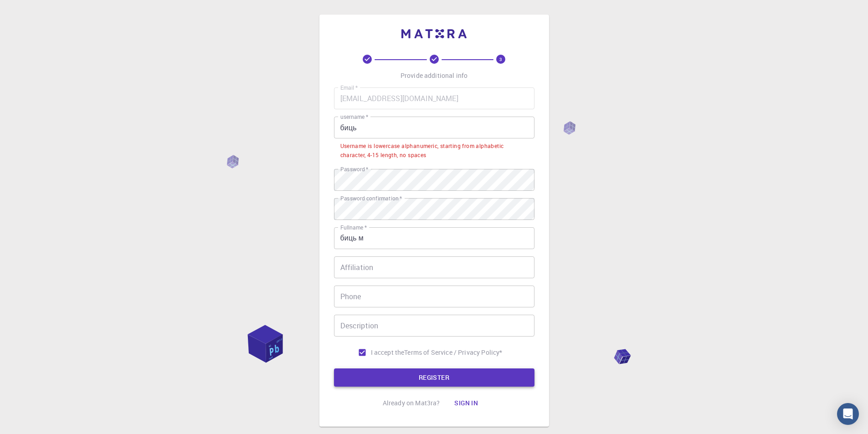 This screenshot has height=434, width=868. What do you see at coordinates (354, 169) in the screenshot?
I see `label: Password` at bounding box center [354, 169].